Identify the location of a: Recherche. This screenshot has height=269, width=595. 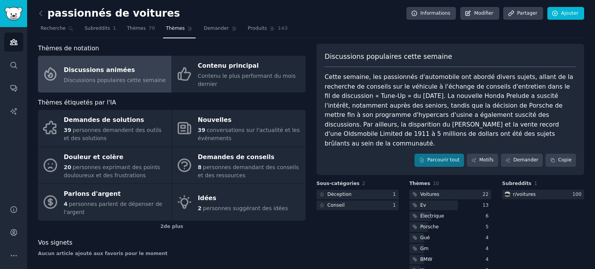
(57, 30).